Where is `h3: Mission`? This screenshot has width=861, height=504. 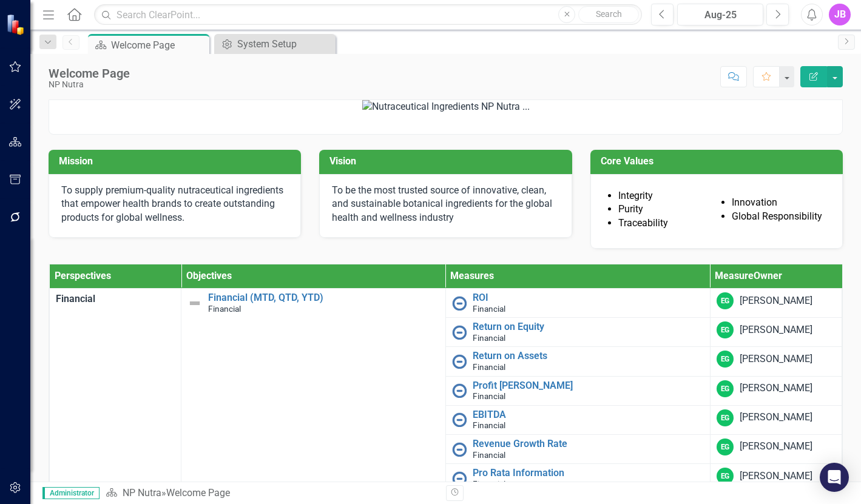 h3: Mission is located at coordinates (177, 161).